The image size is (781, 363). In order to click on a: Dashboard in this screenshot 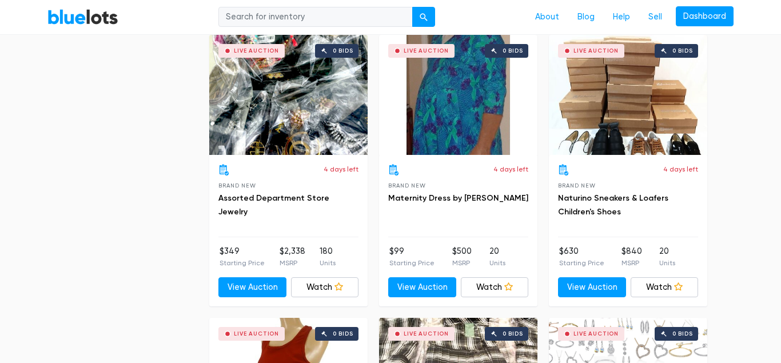, I will do `click(705, 17)`.